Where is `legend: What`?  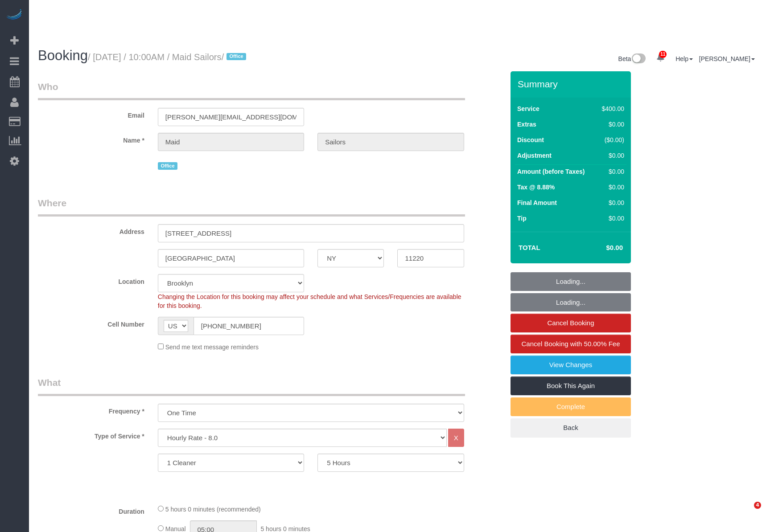 legend: What is located at coordinates (251, 386).